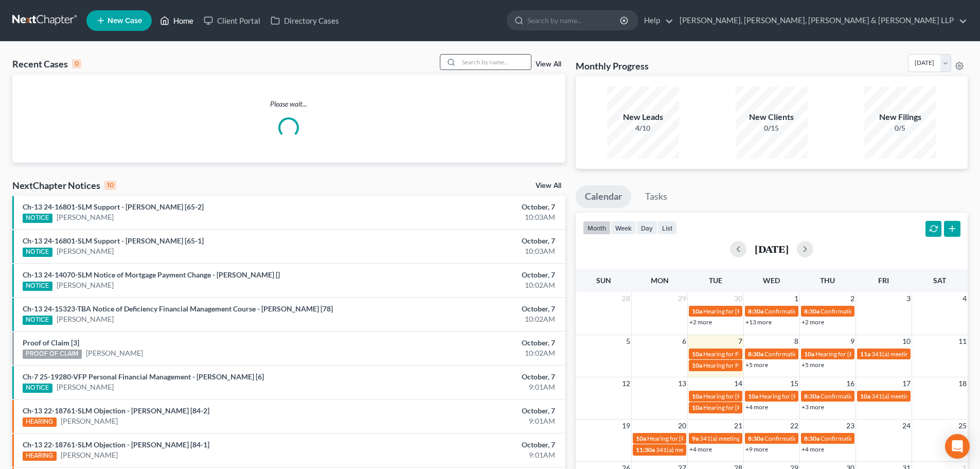  Describe the element at coordinates (871, 438) in the screenshot. I see `span: Confirmation hearing for Bakri Fostok` at that location.